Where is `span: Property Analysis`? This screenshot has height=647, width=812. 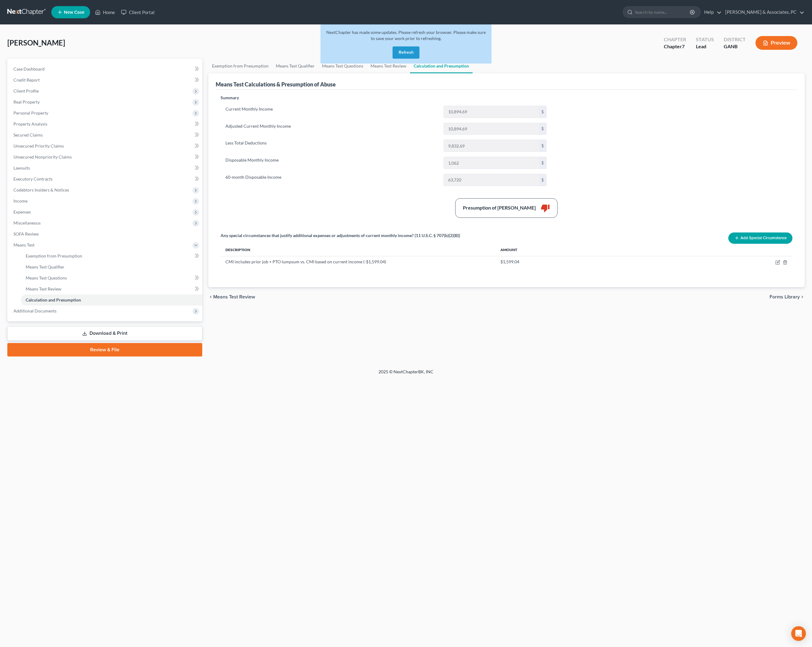
span: Property Analysis is located at coordinates (30, 124).